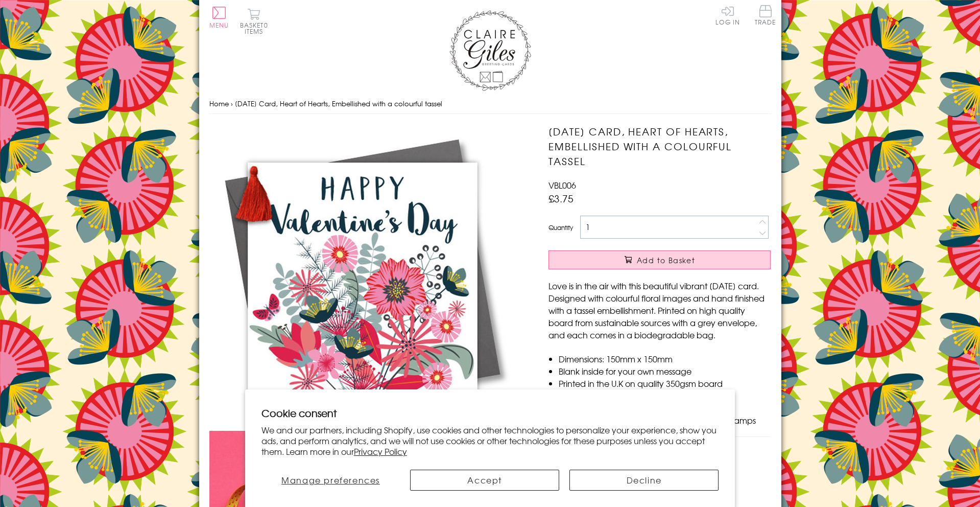  I want to click on a: Privacy Policy, so click(380, 451).